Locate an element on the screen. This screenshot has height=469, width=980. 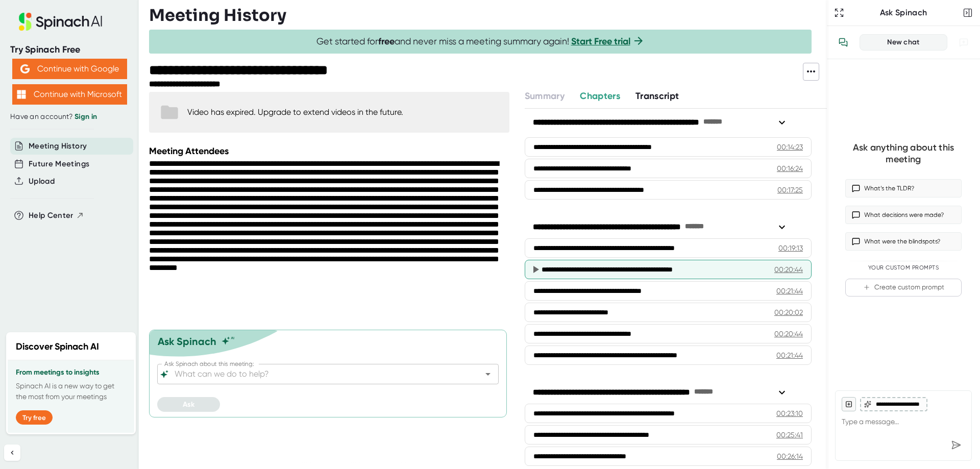
span: Help Center is located at coordinates (51, 215).